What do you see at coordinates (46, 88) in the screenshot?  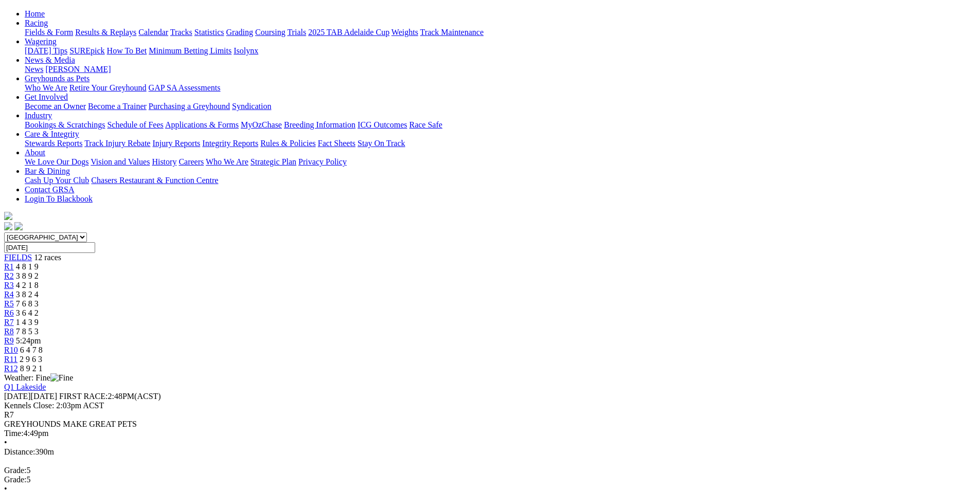 I see `a: Who We Are` at bounding box center [46, 88].